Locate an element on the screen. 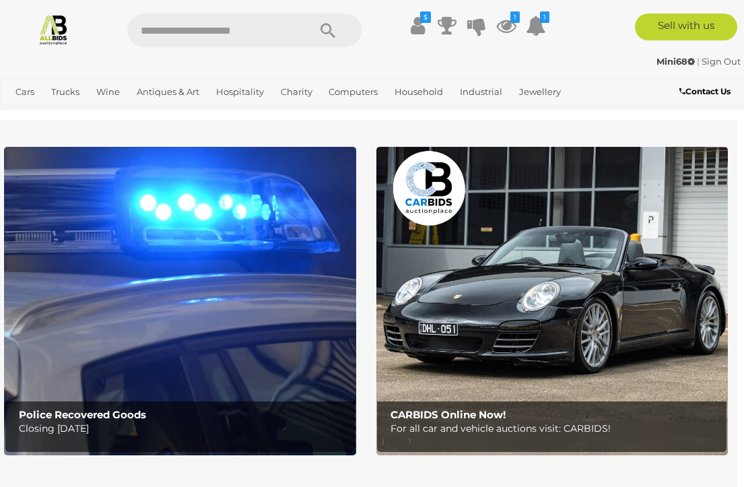 This screenshot has width=744, height=487. a: Contact Us is located at coordinates (706, 92).